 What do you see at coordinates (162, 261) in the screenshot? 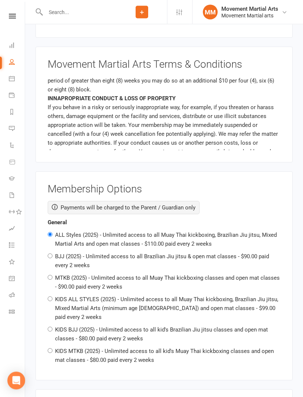
I see `label: BJJ (2025) - Unlimited access to all Brazilian Jiu jitsu & open mat classes - $90.00 paid every 2...` at bounding box center [162, 261].